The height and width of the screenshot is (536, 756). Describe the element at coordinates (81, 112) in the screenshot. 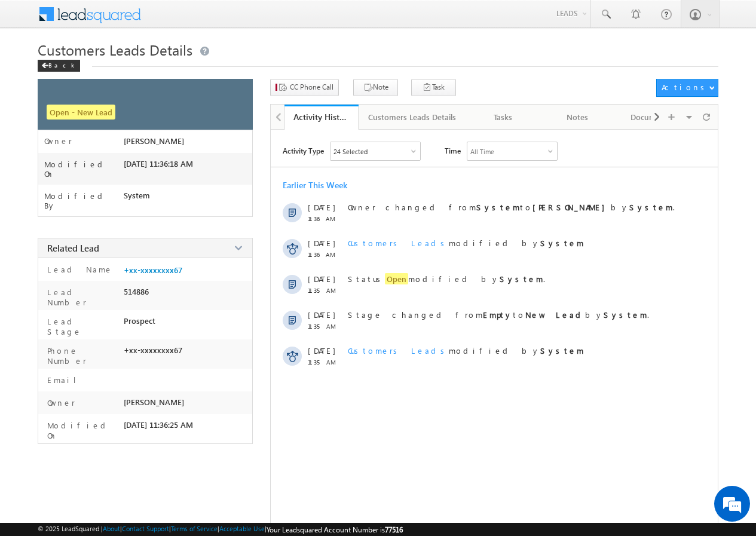

I see `span: Open - New Lead` at that location.